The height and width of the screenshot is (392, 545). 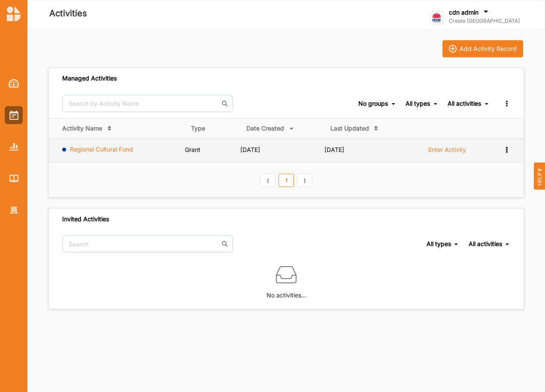 I want to click on a: Dashboard, so click(x=14, y=83).